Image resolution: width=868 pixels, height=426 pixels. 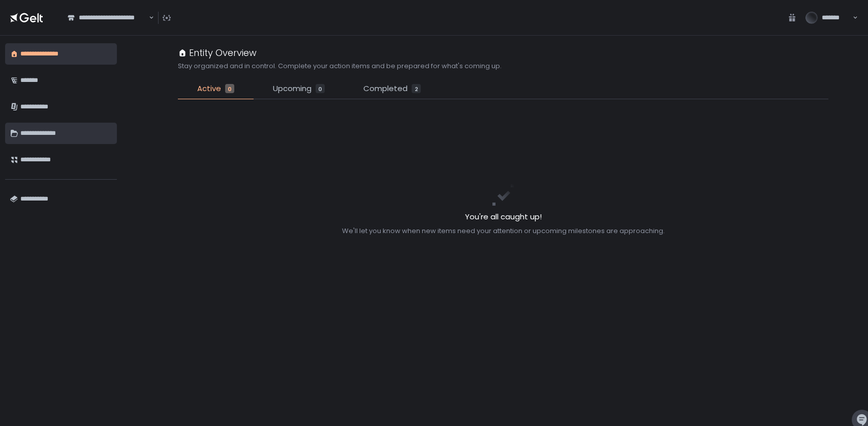 I want to click on input: Search for option, so click(x=147, y=17).